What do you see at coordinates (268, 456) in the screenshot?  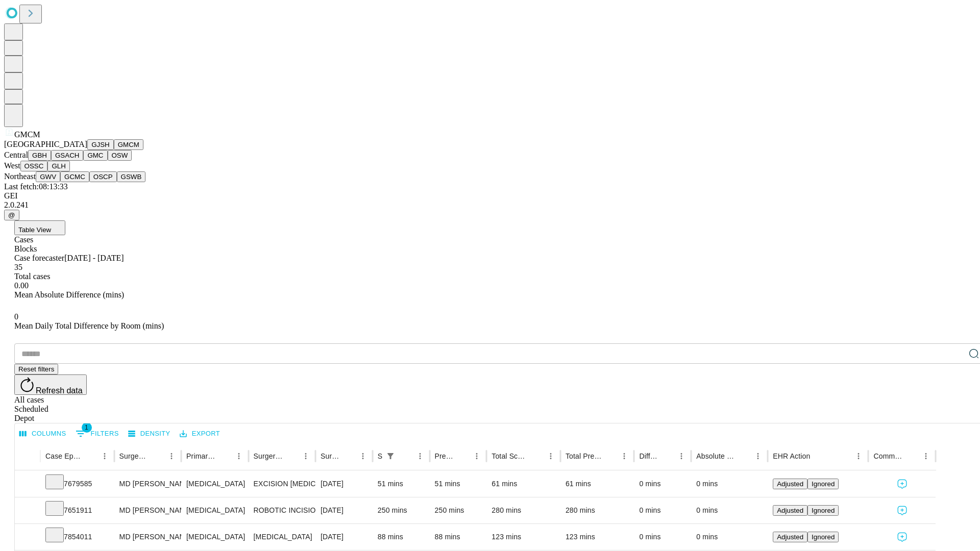 I see `div: Surgery Name` at bounding box center [268, 456].